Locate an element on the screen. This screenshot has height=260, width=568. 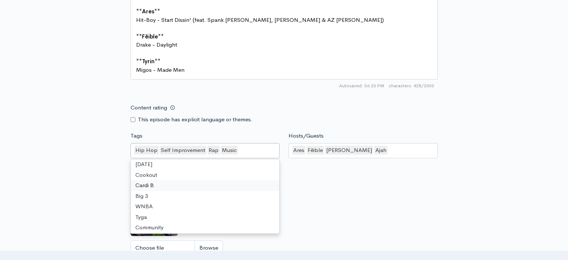
small: If no artwork is selected your default podcast artwork will be used is located at coordinates (284, 182).